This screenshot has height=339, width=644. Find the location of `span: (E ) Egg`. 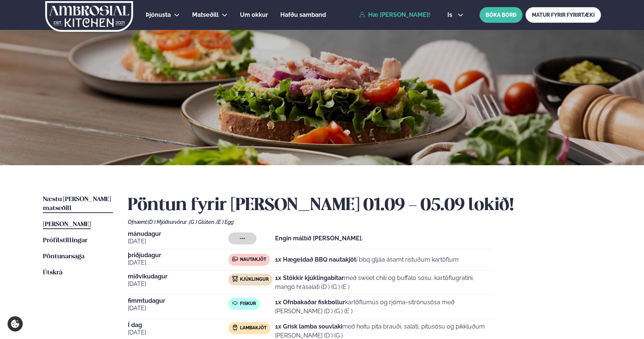

span: (E ) Egg is located at coordinates (224, 222).